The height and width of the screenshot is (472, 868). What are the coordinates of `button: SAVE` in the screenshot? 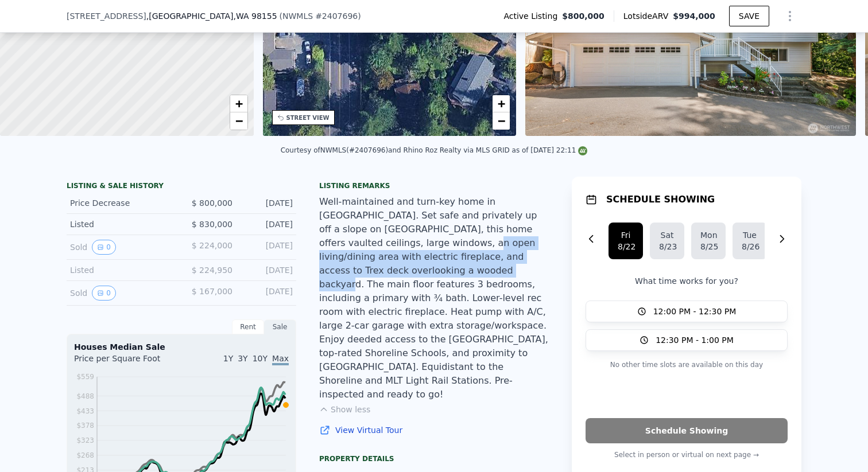 It's located at (749, 16).